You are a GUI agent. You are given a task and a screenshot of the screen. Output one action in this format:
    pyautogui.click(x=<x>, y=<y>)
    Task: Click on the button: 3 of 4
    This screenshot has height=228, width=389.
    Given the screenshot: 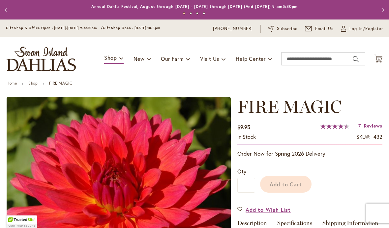 What is the action you would take?
    pyautogui.click(x=197, y=13)
    